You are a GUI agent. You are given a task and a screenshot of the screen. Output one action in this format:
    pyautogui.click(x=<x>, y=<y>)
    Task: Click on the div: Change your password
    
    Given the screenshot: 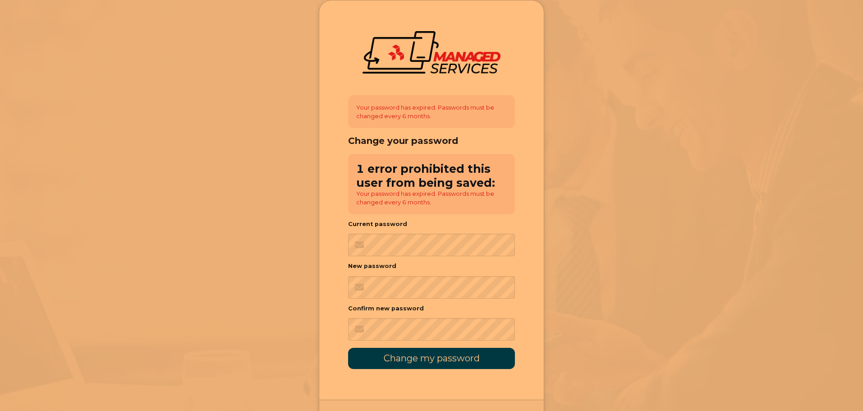 What is the action you would take?
    pyautogui.click(x=431, y=141)
    